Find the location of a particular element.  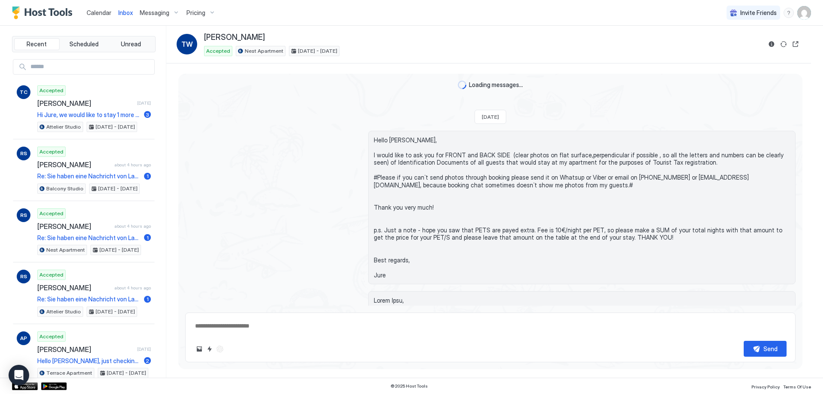

span: 2 is located at coordinates (147, 360).